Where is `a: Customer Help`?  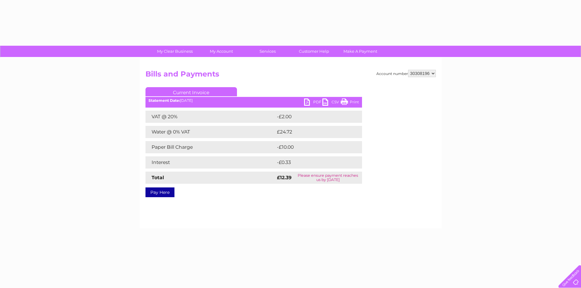 a: Customer Help is located at coordinates (314, 51).